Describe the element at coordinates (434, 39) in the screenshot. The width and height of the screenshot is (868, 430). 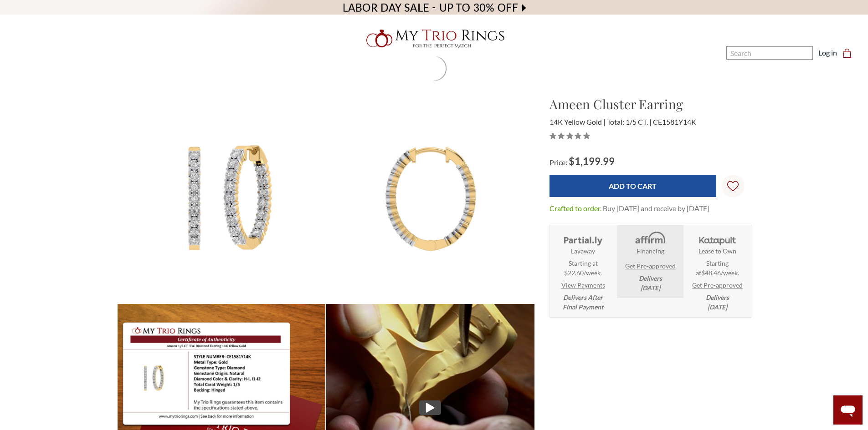
I see `a: My Trio Rings` at that location.